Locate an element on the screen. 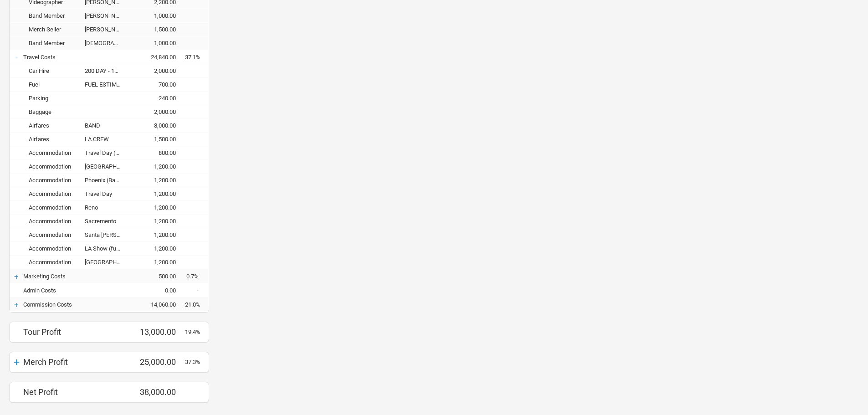 This screenshot has height=415, width=868. div: 37.3% is located at coordinates (196, 362).